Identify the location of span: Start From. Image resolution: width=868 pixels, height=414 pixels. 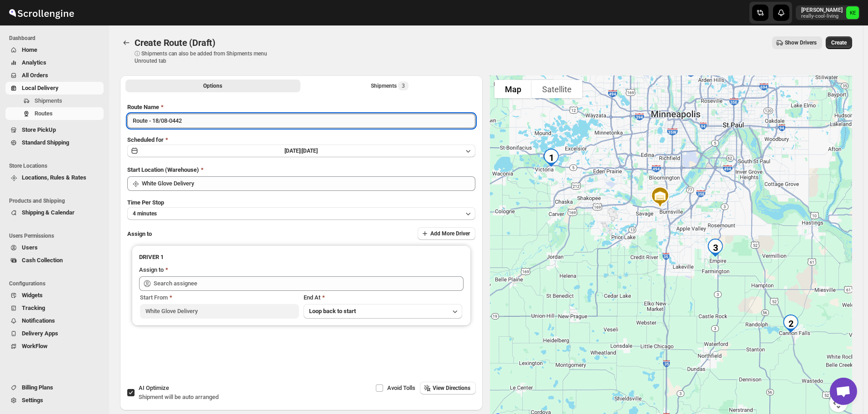
(154, 297).